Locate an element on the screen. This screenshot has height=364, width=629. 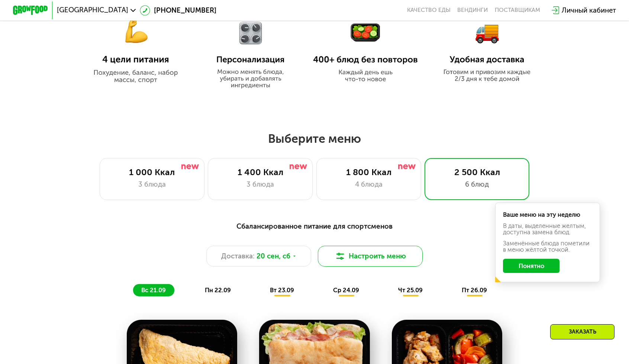
div: 2 500 Ккал is located at coordinates (476, 172).